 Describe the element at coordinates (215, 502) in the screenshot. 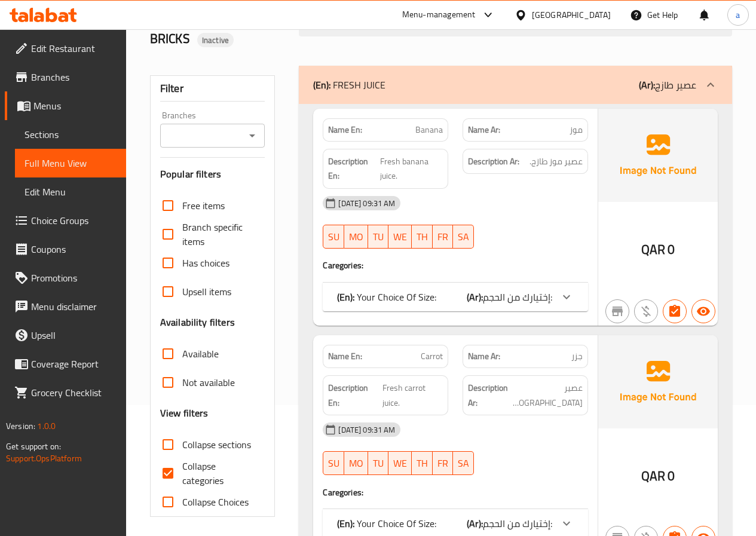

I see `span: Collapse Choices` at that location.